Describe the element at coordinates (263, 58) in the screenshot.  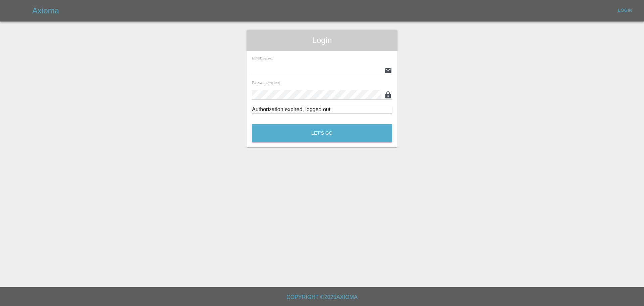
I see `span: Email` at that location.